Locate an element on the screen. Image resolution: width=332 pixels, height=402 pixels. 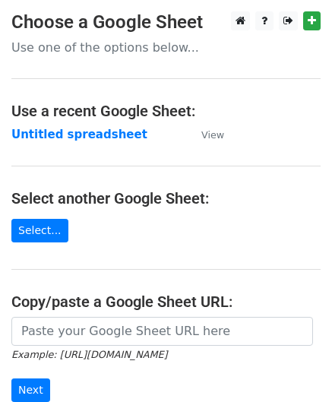
h4: Use a recent Google Sheet: is located at coordinates (166, 111).